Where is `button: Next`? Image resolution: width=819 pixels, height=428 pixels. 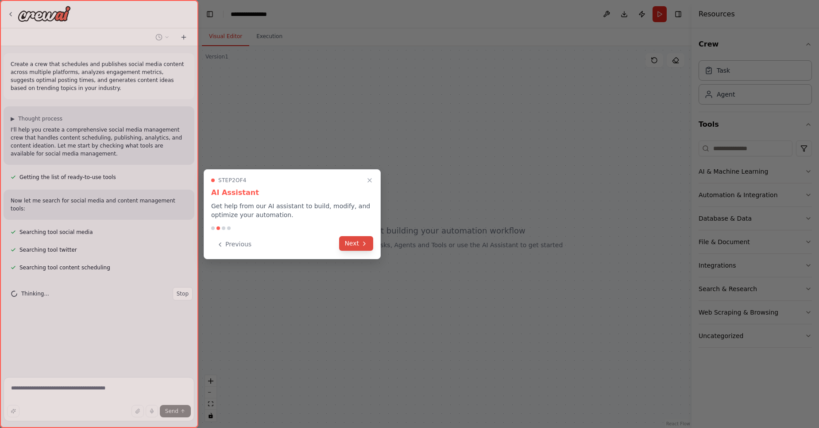
button: Next is located at coordinates (356, 243).